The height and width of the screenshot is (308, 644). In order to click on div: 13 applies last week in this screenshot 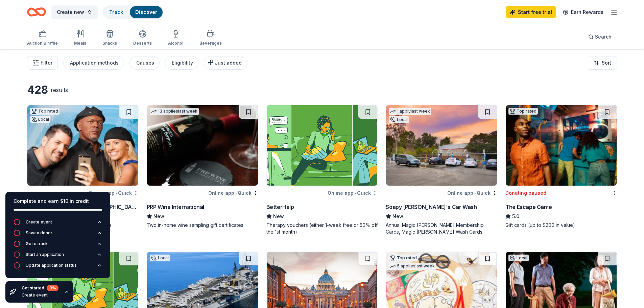, I will do `click(174, 111)`.